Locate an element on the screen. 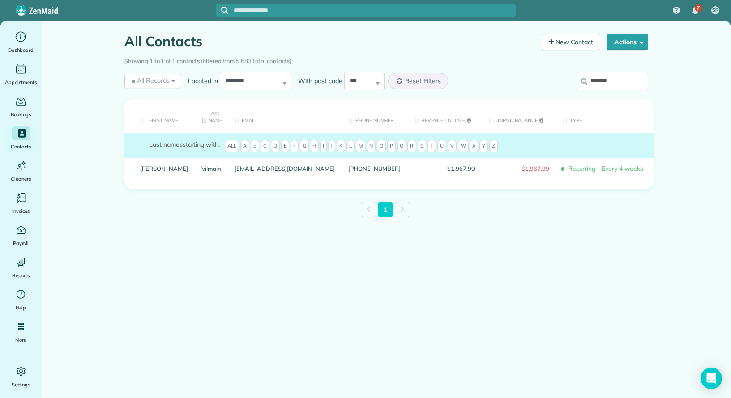 This screenshot has height=398, width=731. span: B is located at coordinates (255, 146).